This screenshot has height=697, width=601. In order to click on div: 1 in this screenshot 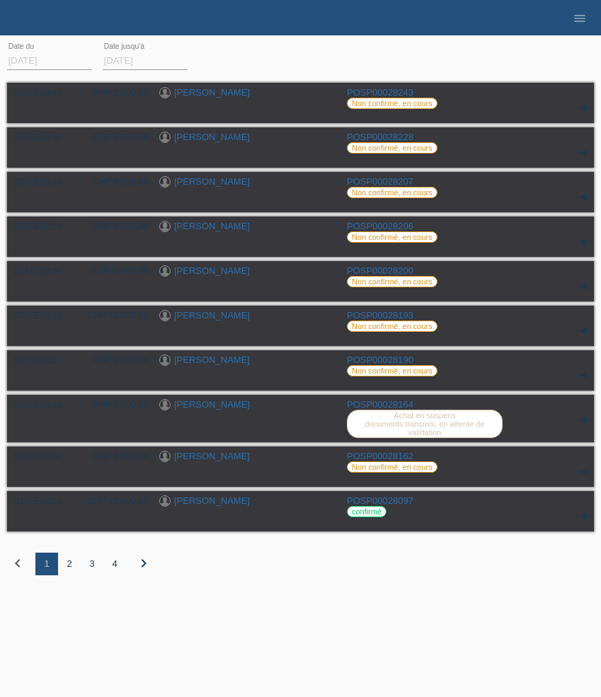, I will do `click(47, 564)`.